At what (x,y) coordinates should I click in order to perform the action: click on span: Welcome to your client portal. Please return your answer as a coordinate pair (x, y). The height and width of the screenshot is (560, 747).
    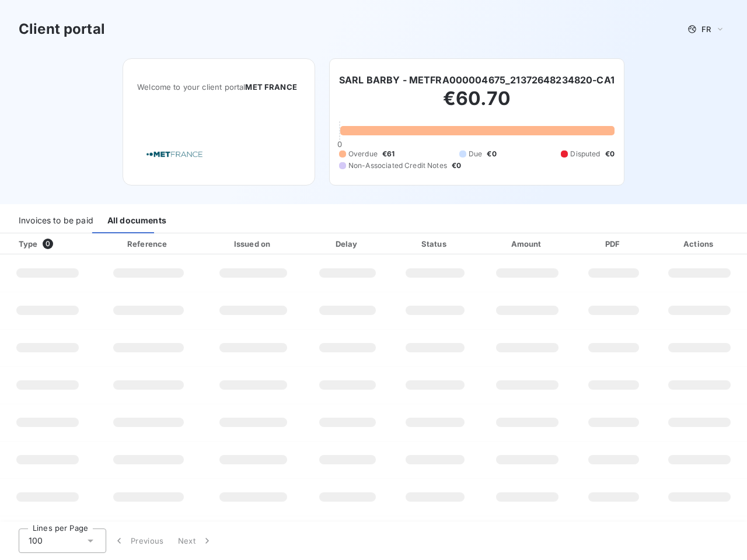
    Looking at the image, I should click on (219, 87).